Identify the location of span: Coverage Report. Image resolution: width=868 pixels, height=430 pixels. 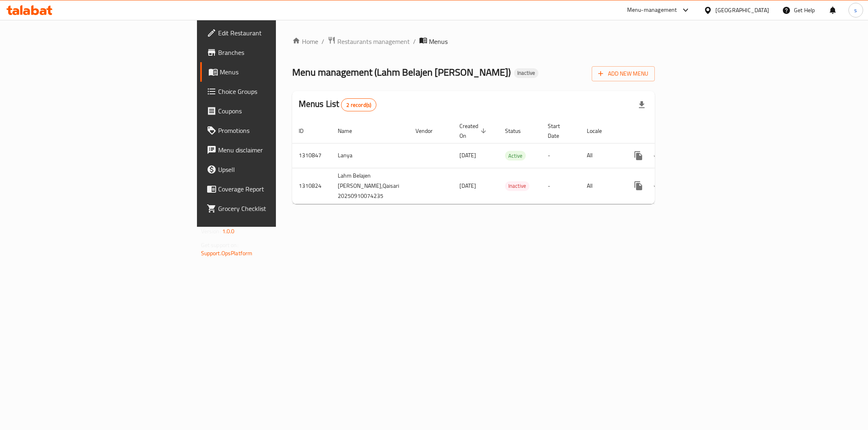
(276, 189).